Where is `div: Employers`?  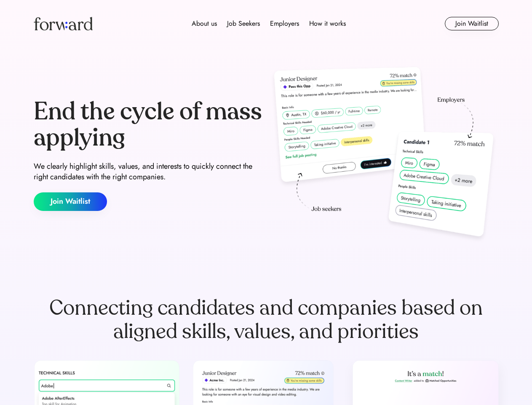 div: Employers is located at coordinates (285, 23).